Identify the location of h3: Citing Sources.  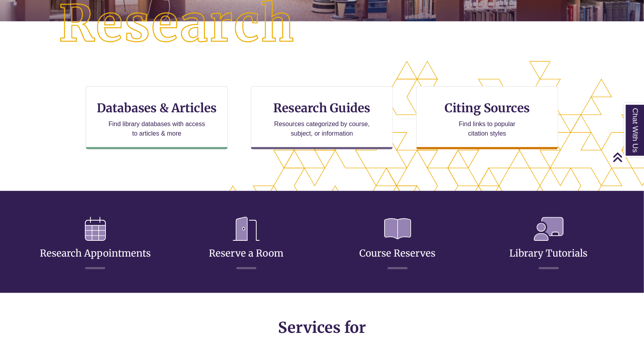
(487, 108).